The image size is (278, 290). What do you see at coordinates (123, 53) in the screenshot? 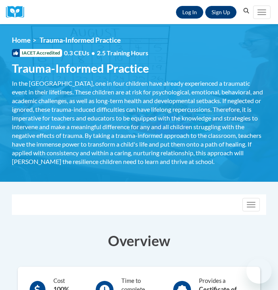
I see `span: 2.5 Training Hours` at bounding box center [123, 53].